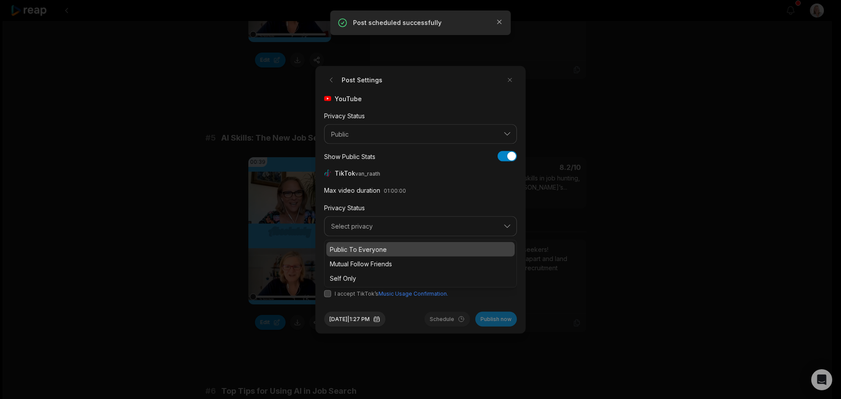  I want to click on div: Show Public Stats, so click(350, 156).